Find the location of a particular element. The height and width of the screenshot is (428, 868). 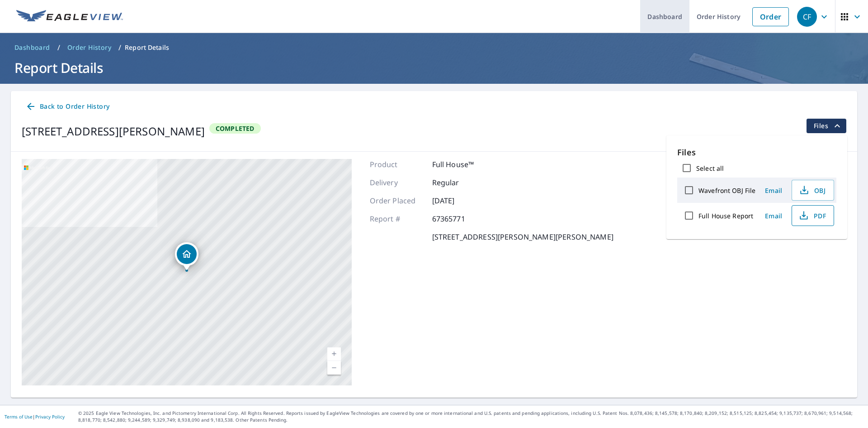

nav: breadcrumb is located at coordinates (434, 47).